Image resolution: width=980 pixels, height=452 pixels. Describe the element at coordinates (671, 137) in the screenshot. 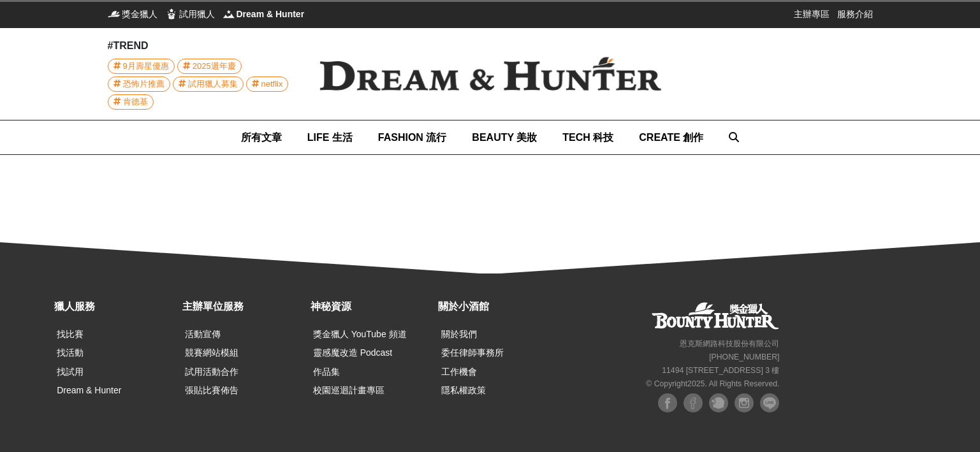

I see `span: CREATE 創作` at that location.